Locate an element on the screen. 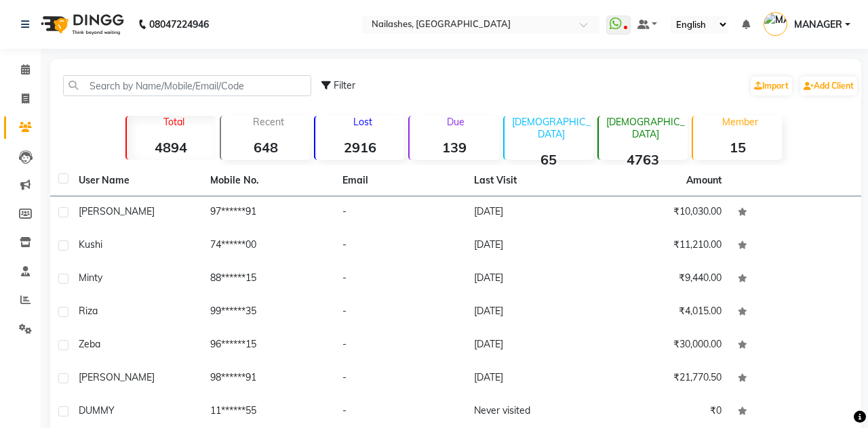 The height and width of the screenshot is (428, 868). strong: 2916 is located at coordinates (359, 147).